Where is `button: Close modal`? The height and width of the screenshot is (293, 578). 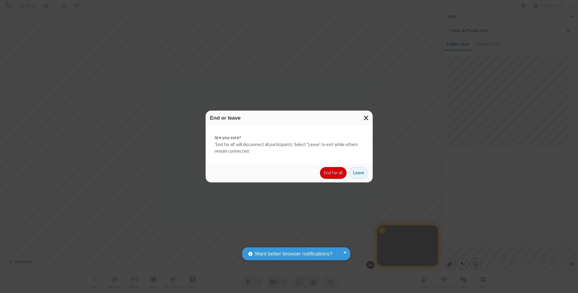
button: Close modal is located at coordinates (366, 118).